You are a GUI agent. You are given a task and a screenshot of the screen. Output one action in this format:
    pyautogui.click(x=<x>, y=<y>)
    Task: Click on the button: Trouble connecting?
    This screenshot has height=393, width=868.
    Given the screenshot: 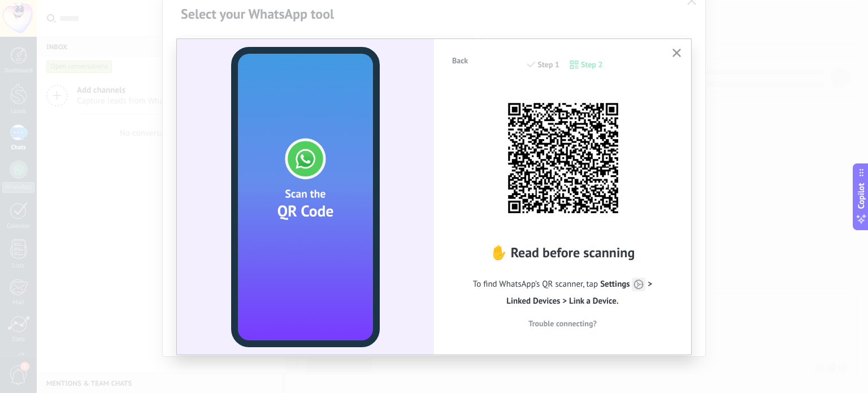 What is the action you would take?
    pyautogui.click(x=563, y=324)
    